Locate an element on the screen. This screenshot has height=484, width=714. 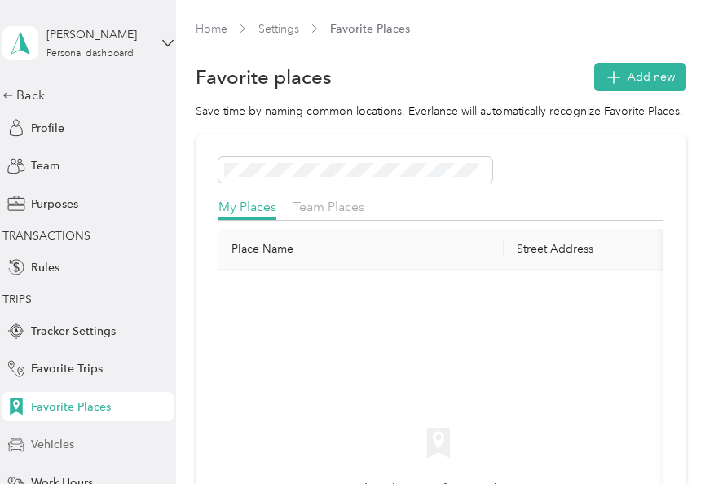
span: Purposes is located at coordinates (55, 204).